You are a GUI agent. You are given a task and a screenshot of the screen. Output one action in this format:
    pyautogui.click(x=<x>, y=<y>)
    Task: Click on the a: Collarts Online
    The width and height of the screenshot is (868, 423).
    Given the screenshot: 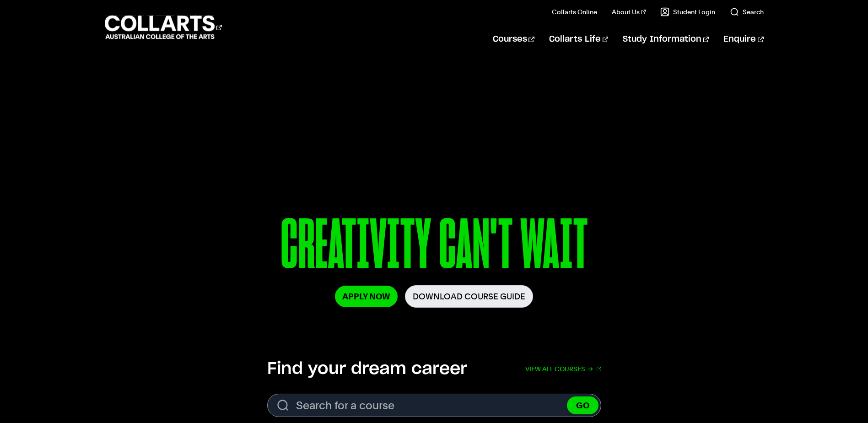 What is the action you would take?
    pyautogui.click(x=574, y=12)
    